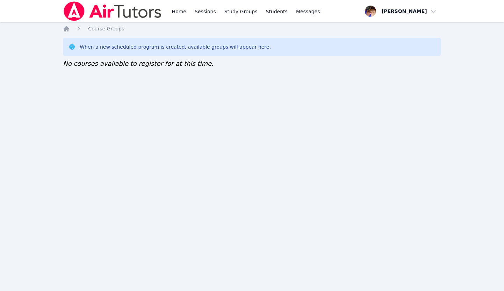 This screenshot has height=291, width=504. What do you see at coordinates (106, 29) in the screenshot?
I see `span: Course Groups` at bounding box center [106, 29].